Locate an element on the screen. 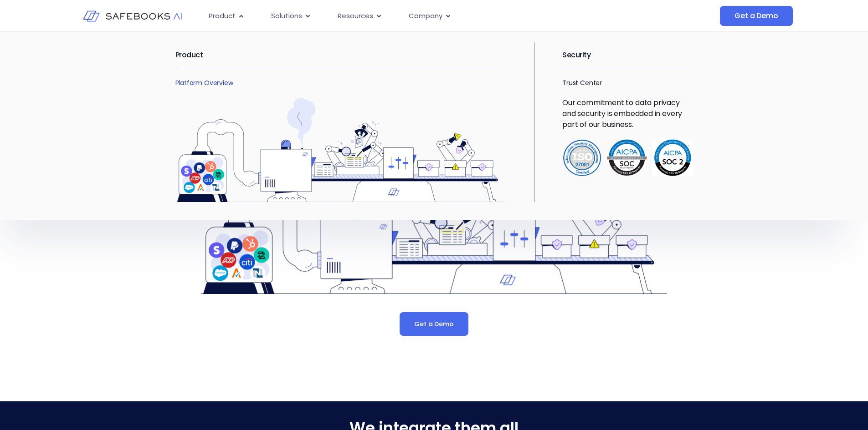 This screenshot has width=868, height=430. img: Product 1 is located at coordinates (434, 221).